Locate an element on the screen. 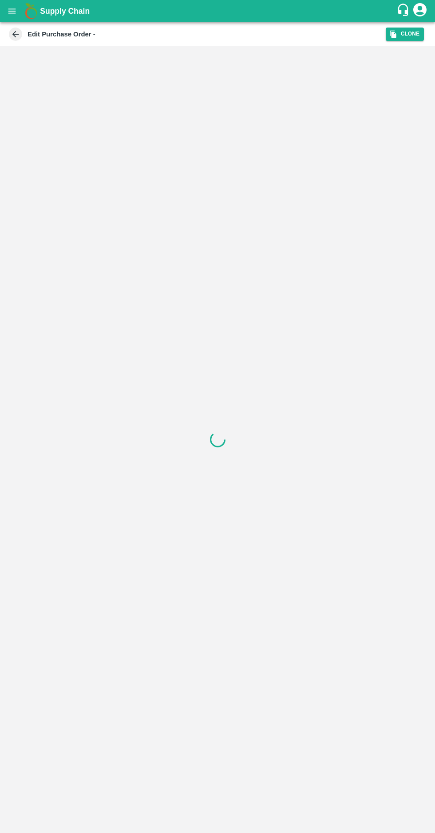  b: Edit Purchase Order - is located at coordinates (61, 34).